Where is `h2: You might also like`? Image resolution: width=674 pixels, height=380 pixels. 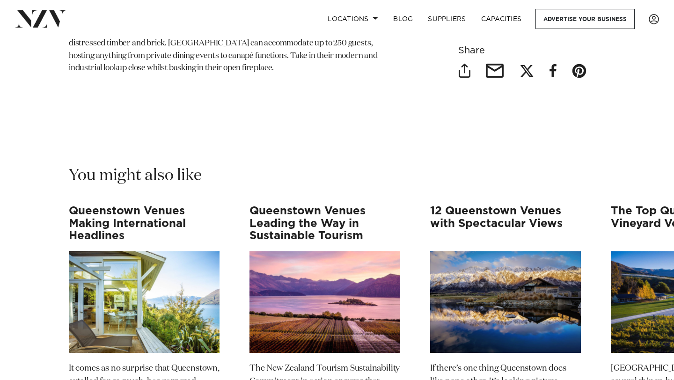 h2: You might also like is located at coordinates (135, 175).